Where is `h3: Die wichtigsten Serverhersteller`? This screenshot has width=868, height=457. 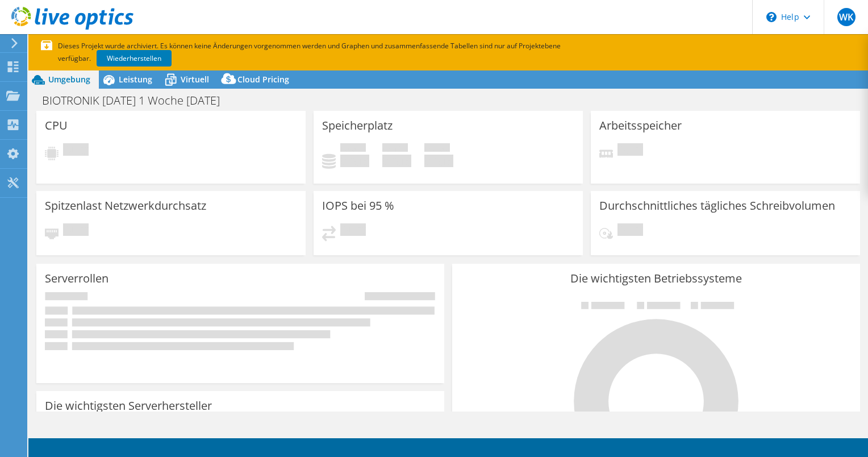 h3: Die wichtigsten Serverhersteller is located at coordinates (128, 406).